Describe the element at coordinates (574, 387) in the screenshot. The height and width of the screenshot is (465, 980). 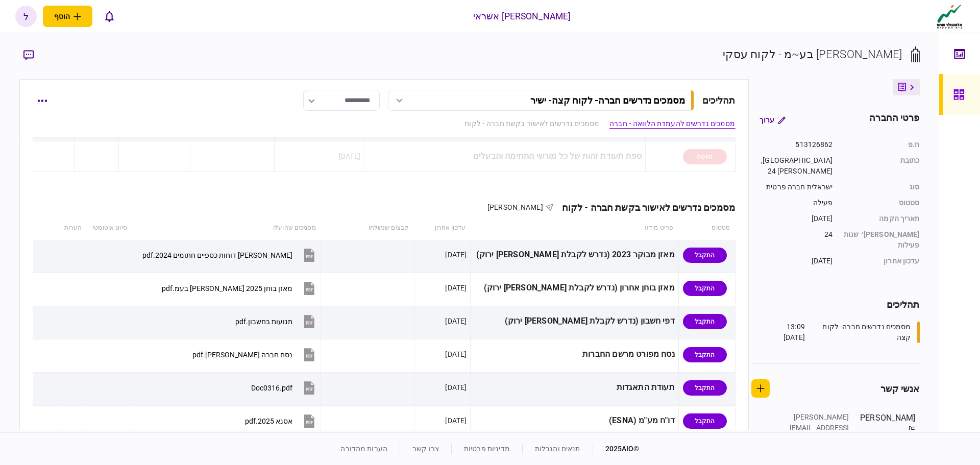
I see `div: תעודת התאגדות` at that location.